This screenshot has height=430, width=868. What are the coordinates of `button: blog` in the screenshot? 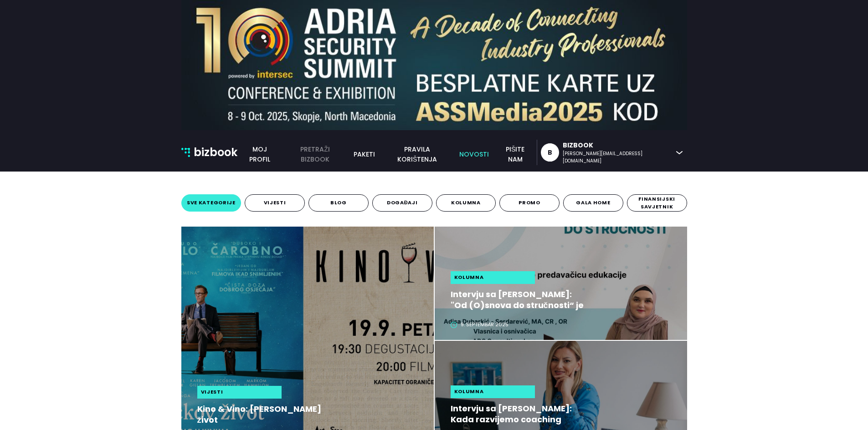 It's located at (338, 203).